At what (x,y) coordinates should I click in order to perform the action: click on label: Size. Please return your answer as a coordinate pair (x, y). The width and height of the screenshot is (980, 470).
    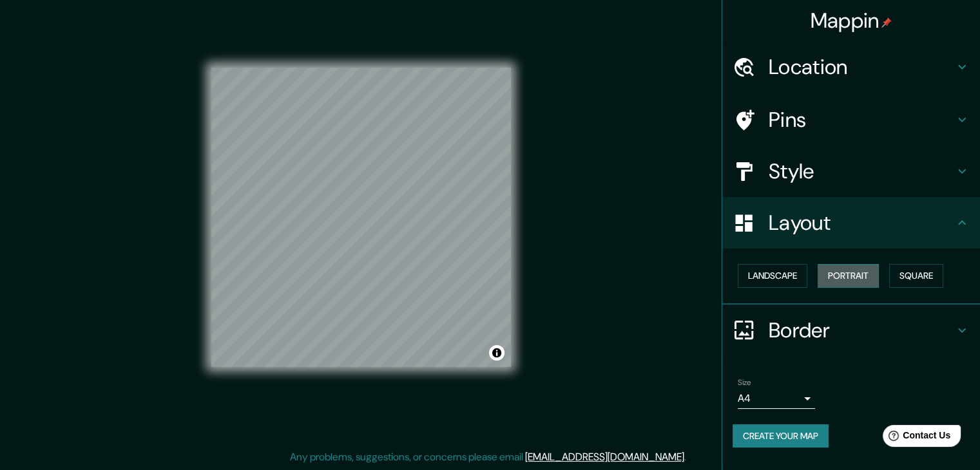
    Looking at the image, I should click on (745, 382).